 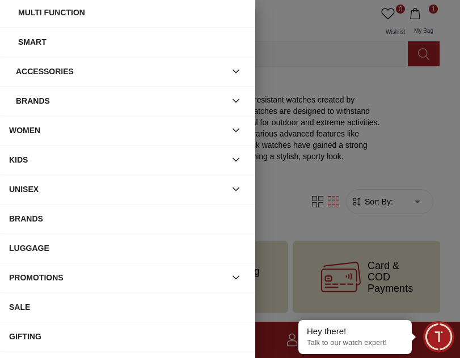 What do you see at coordinates (355, 343) in the screenshot?
I see `p: Talk to our watch expert!` at bounding box center [355, 343].